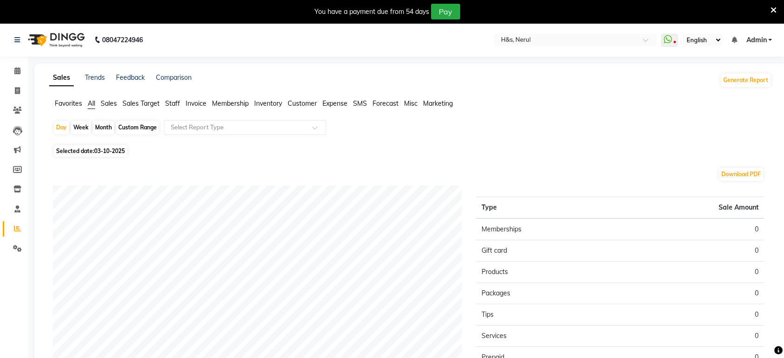  What do you see at coordinates (110, 151) in the screenshot?
I see `span: 03-10-2025` at bounding box center [110, 151].